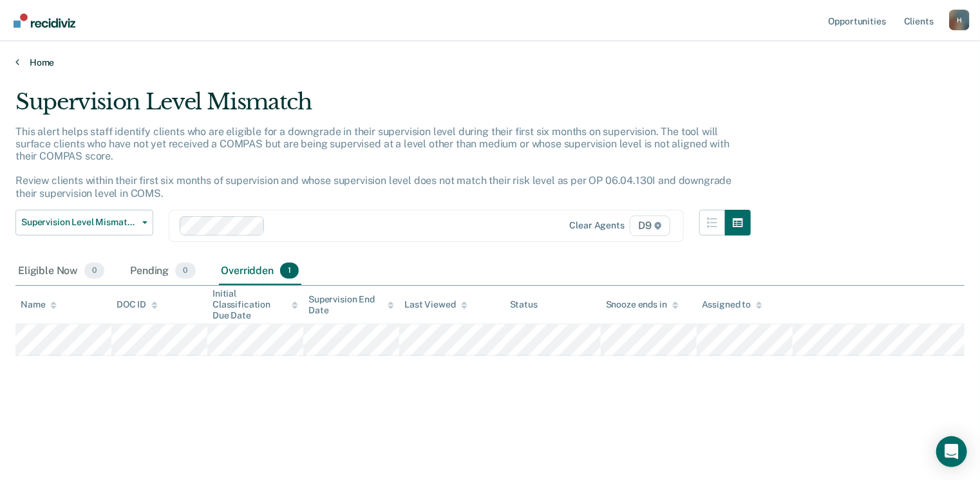 Image resolution: width=980 pixels, height=480 pixels. Describe the element at coordinates (959, 20) in the screenshot. I see `div: H` at that location.